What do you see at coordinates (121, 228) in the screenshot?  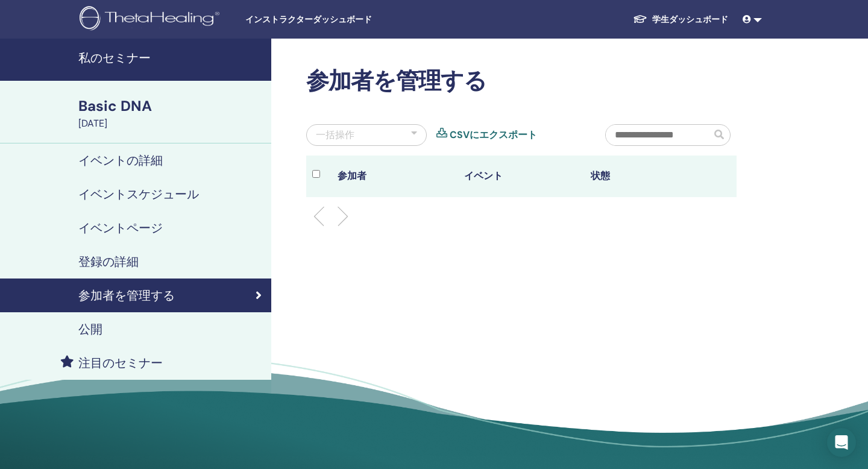 I see `h4: イベントページ` at bounding box center [121, 228].